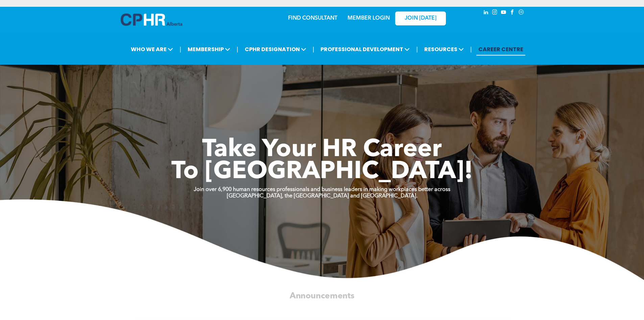  What do you see at coordinates (369, 18) in the screenshot?
I see `a: MEMBER LOGIN` at bounding box center [369, 18].